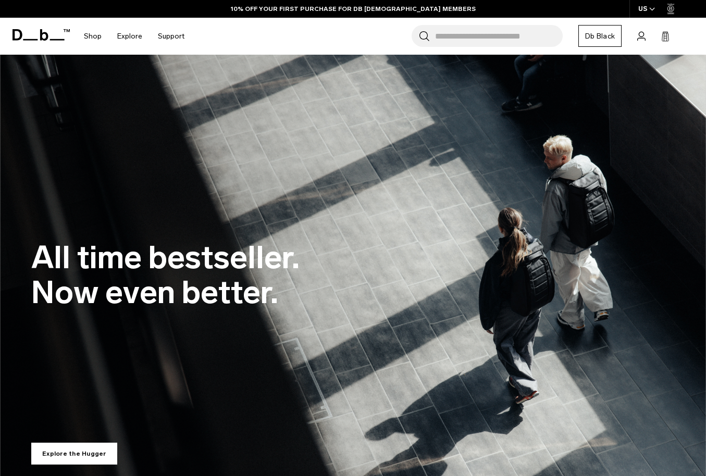 This screenshot has width=706, height=476. What do you see at coordinates (165, 275) in the screenshot?
I see `h1: All time bestseller. Now even better.` at bounding box center [165, 275].